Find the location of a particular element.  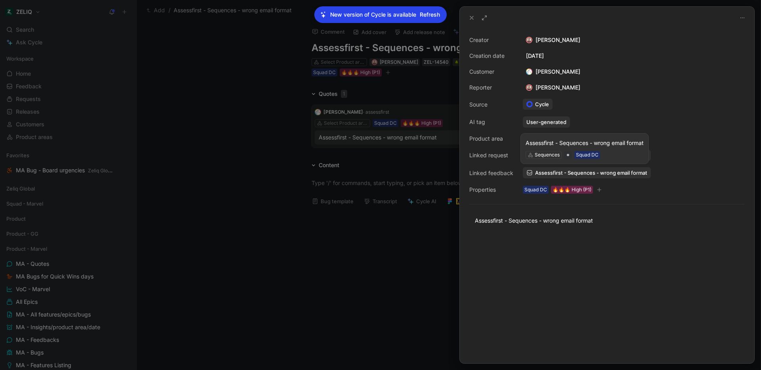

a: Assessfirst - Sequences - wrong email format is located at coordinates (587, 173).